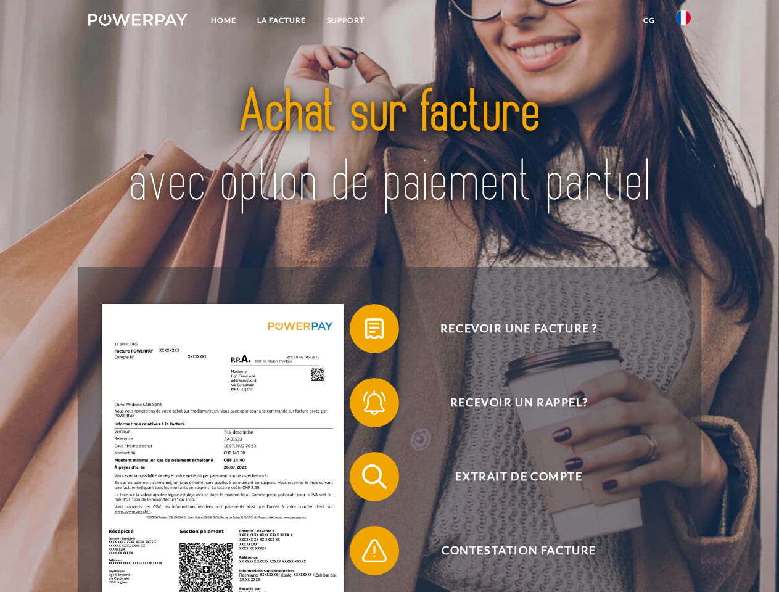 The image size is (779, 592). I want to click on img: qb_search.svg, so click(375, 477).